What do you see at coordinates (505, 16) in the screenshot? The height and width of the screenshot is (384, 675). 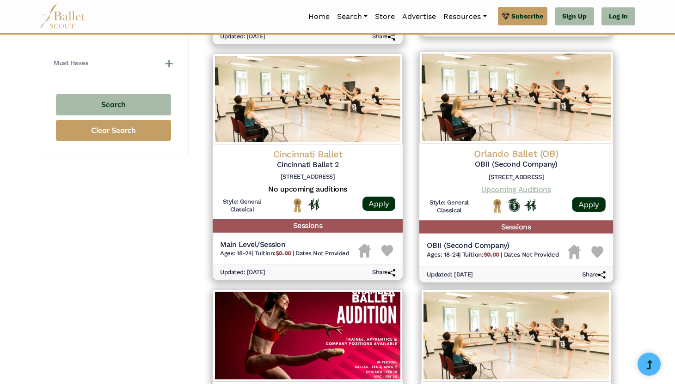 I see `img: gem.svg` at bounding box center [505, 16].